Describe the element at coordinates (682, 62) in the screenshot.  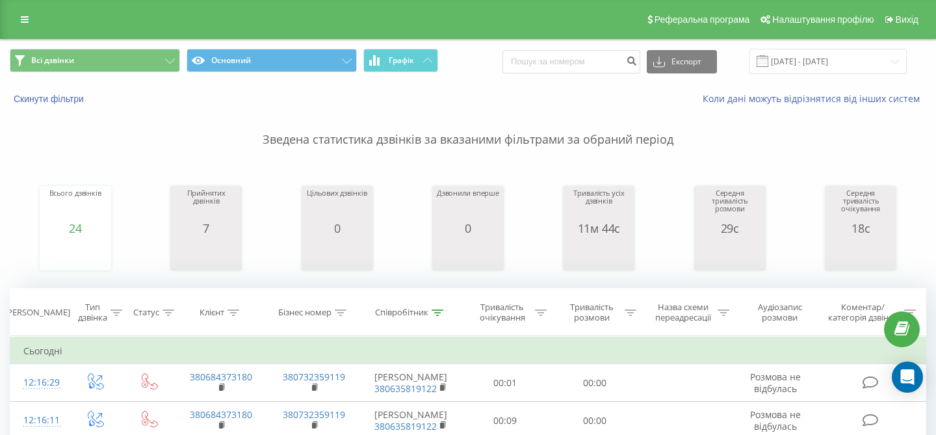
I see `button: Експорт` at that location.